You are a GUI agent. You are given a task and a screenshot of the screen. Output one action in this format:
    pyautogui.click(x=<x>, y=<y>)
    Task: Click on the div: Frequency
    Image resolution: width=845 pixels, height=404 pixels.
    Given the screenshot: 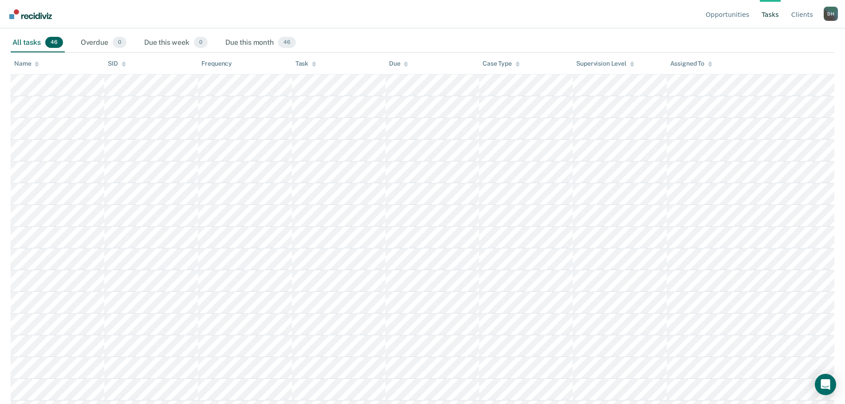 What is the action you would take?
    pyautogui.click(x=216, y=63)
    